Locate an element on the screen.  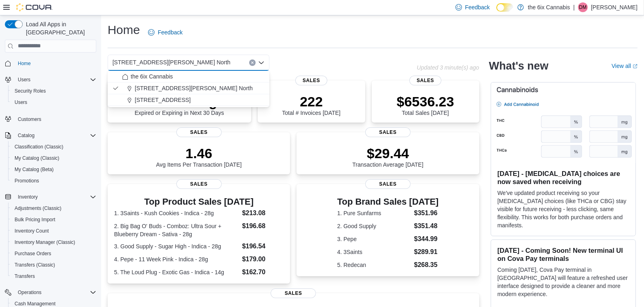
dd: $351.48 is located at coordinates (426, 226).